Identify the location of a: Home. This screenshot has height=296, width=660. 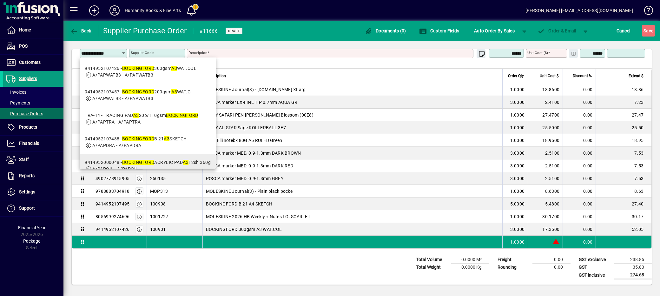
(33, 30).